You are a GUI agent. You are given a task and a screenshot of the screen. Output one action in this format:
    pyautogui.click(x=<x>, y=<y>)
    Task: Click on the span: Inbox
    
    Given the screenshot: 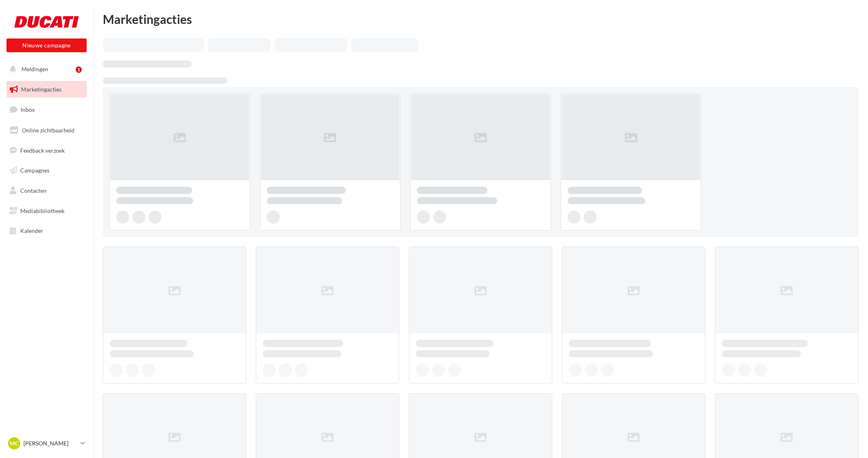 What is the action you would take?
    pyautogui.click(x=28, y=109)
    